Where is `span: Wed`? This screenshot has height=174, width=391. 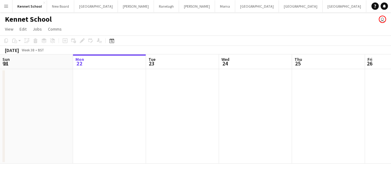 span: Wed is located at coordinates (226, 59).